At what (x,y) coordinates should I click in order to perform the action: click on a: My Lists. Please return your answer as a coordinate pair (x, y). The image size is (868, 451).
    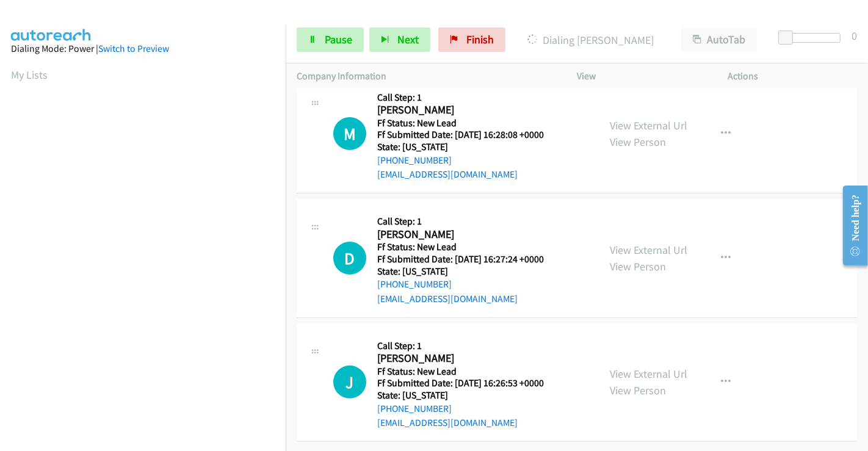
    Looking at the image, I should click on (29, 74).